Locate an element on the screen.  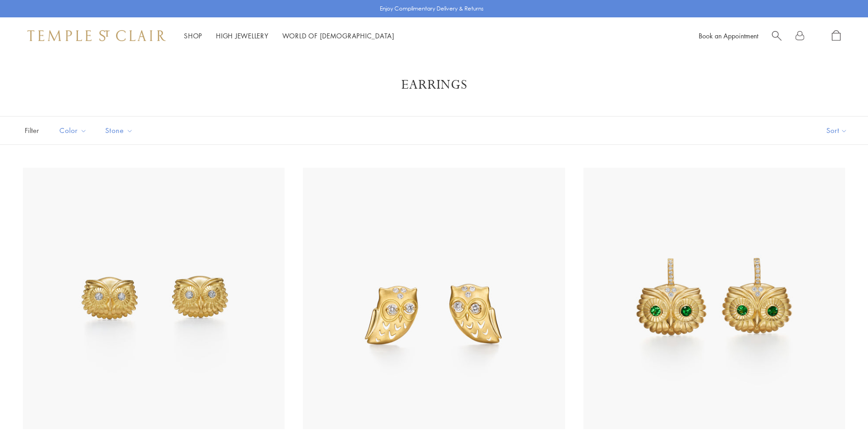
button: Color is located at coordinates (73, 131).